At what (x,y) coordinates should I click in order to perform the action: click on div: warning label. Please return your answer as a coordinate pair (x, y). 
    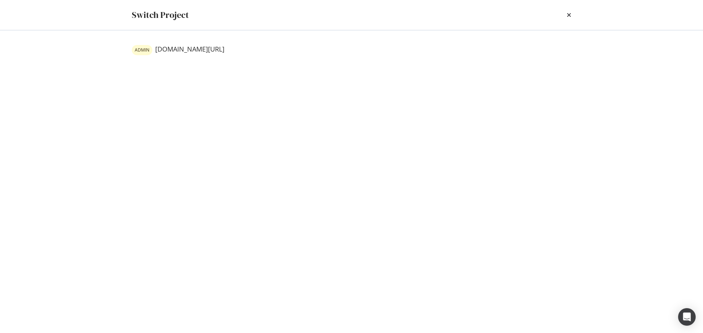
    Looking at the image, I should click on (142, 50).